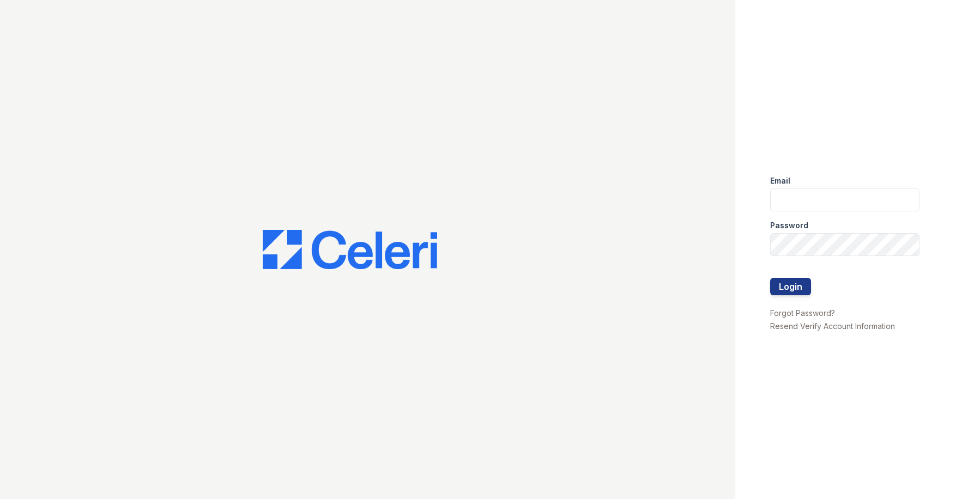  Describe the element at coordinates (832, 325) in the screenshot. I see `a: Resend Verify Account Information` at that location.